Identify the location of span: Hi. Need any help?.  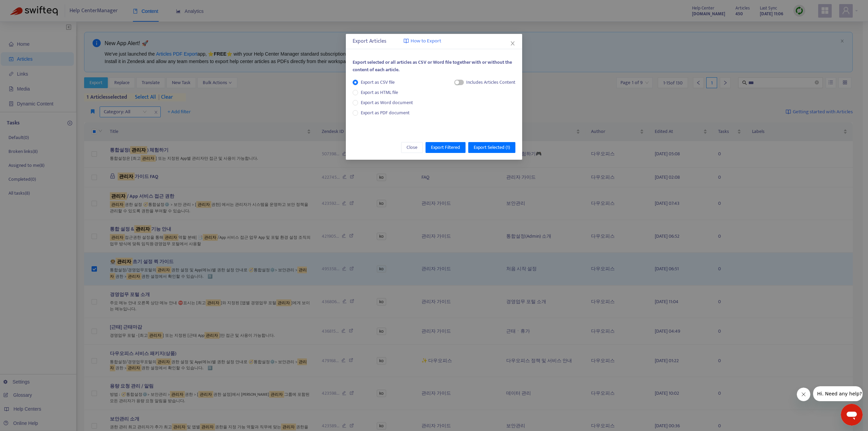
(26, 8).